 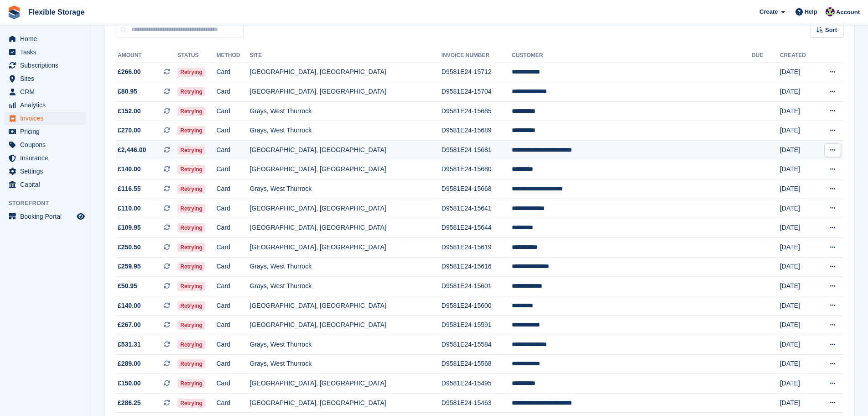 What do you see at coordinates (476, 170) in the screenshot?
I see `td: D9581E24-15680` at bounding box center [476, 170].